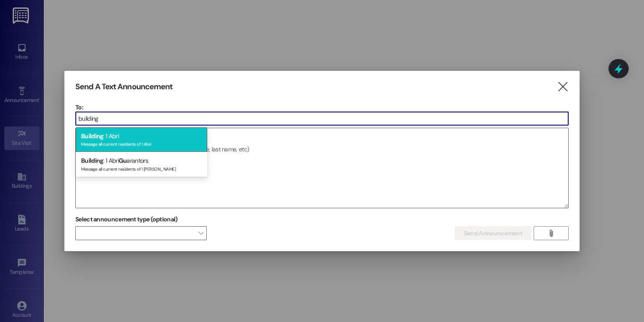 Image resolution: width=644 pixels, height=322 pixels. I want to click on div: : 1 Abri, so click(142, 140).